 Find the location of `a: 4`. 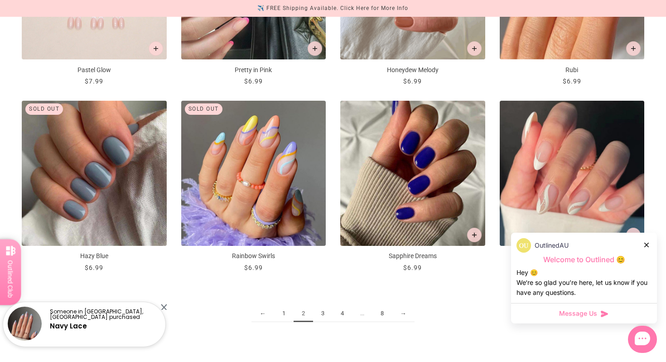

a: 4 is located at coordinates (342, 313).